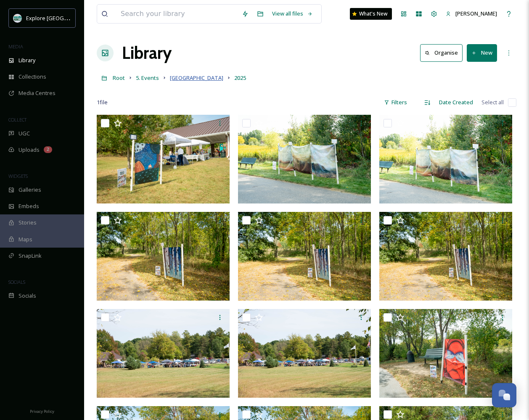 This screenshot has height=420, width=529. What do you see at coordinates (446, 159) in the screenshot?
I see `img: Art Walk Sept 2025-20.jpg` at bounding box center [446, 159].